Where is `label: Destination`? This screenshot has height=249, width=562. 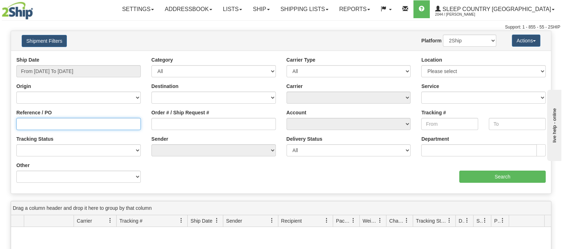 label: Destination is located at coordinates (165, 86).